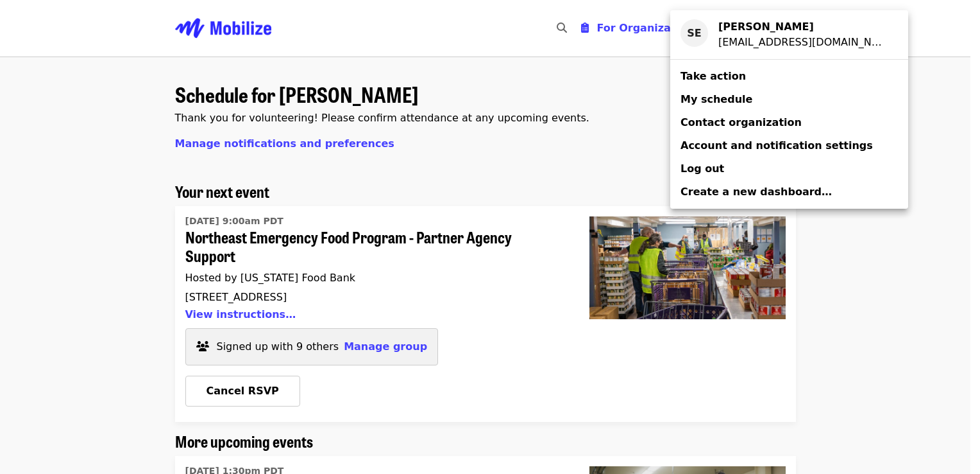 This screenshot has width=980, height=474. Describe the element at coordinates (716, 99) in the screenshot. I see `span: My schedule` at that location.